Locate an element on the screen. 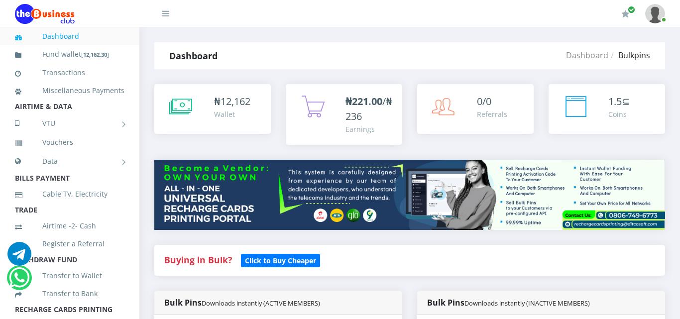 Image resolution: width=680 pixels, height=319 pixels. span: 12,162 is located at coordinates (235, 101).